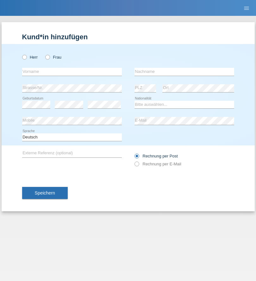 The image size is (256, 281). What do you see at coordinates (47, 57) in the screenshot?
I see `input: Frau` at bounding box center [47, 57].